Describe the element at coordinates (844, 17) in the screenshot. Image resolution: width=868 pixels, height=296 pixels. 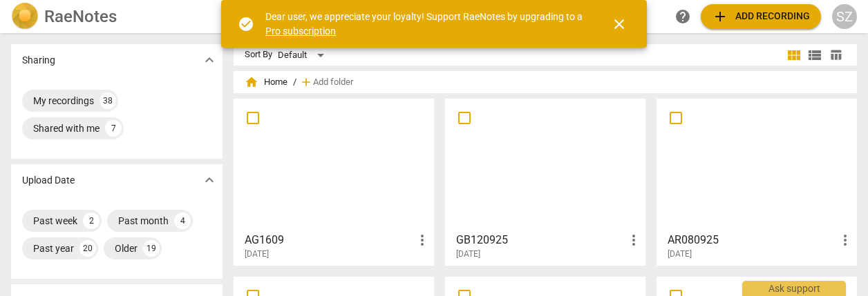
I see `div: SZ` at that location.